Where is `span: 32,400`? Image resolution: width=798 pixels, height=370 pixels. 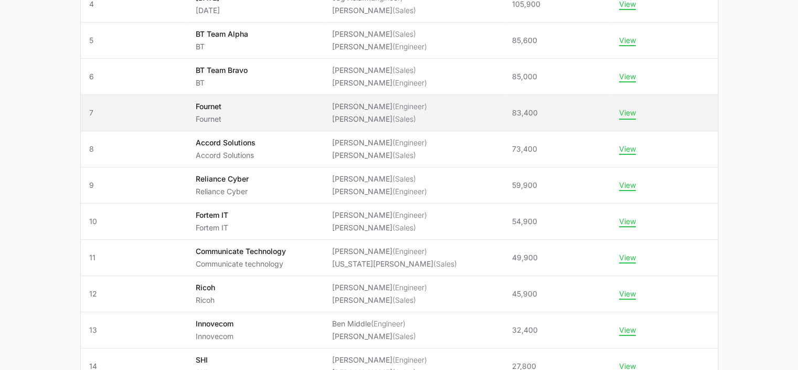
span: 32,400 is located at coordinates (525, 330).